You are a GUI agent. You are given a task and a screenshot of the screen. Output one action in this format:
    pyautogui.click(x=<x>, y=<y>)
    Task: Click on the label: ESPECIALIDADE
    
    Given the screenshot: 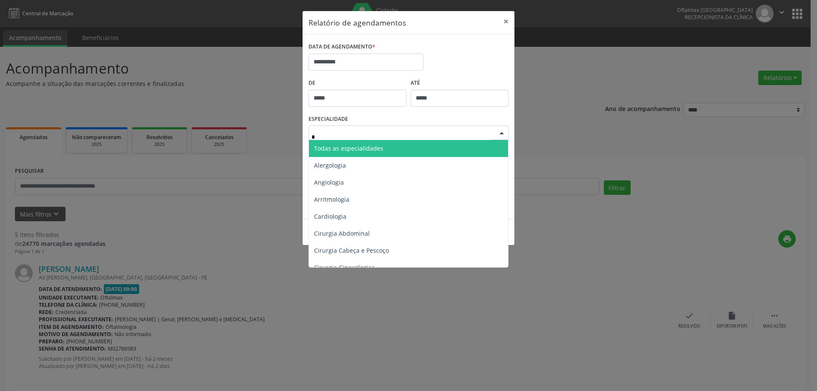 What is the action you would take?
    pyautogui.click(x=328, y=119)
    